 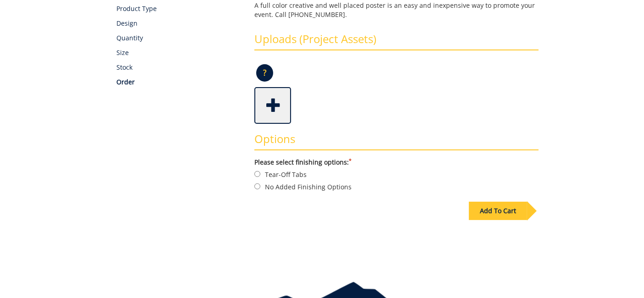 I want to click on label: No Added Finishing Options, so click(x=396, y=187).